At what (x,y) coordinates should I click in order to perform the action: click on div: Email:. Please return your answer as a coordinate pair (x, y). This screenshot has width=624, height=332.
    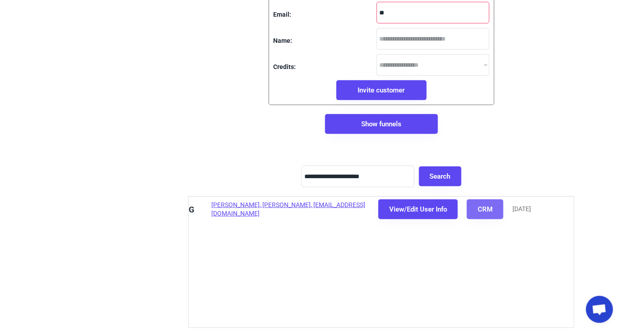
    Looking at the image, I should click on (283, 15).